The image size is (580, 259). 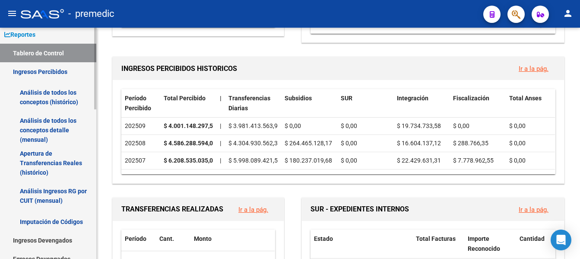 What do you see at coordinates (436, 238) in the screenshot?
I see `span: Total Facturas` at bounding box center [436, 238].